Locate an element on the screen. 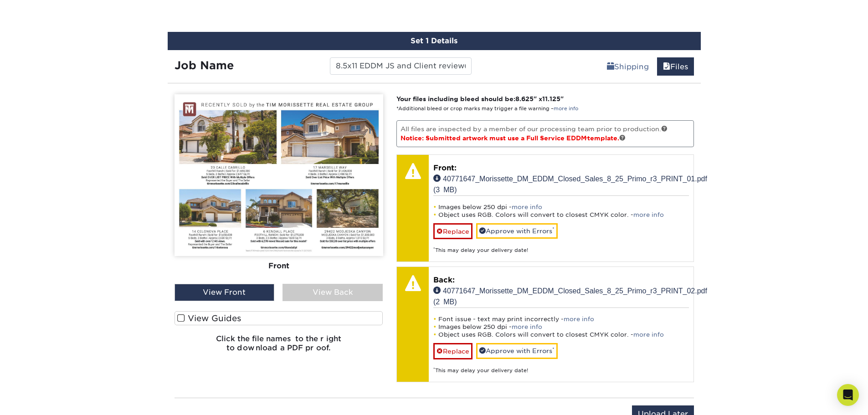 This screenshot has height=415, width=868. a: 40771647_Morissette_DM_EDDM_Closed_Sales_8_25_Primo_r3_PRINT_01.pdf (3 MB) is located at coordinates (570, 183).